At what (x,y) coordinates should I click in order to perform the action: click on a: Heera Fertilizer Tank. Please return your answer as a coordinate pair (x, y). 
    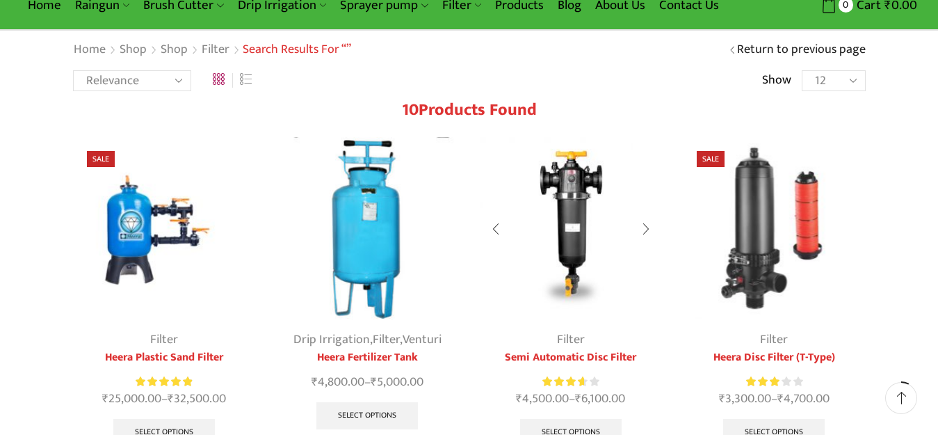
    Looking at the image, I should click on (367, 357).